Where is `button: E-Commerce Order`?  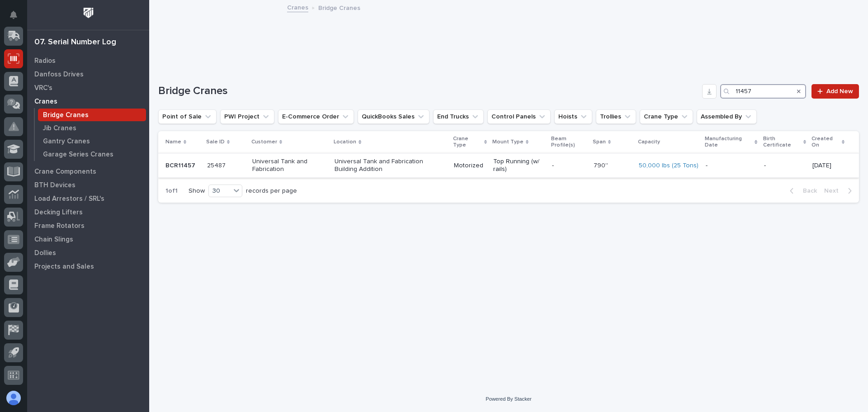
button: E-Commerce Order is located at coordinates (316, 117).